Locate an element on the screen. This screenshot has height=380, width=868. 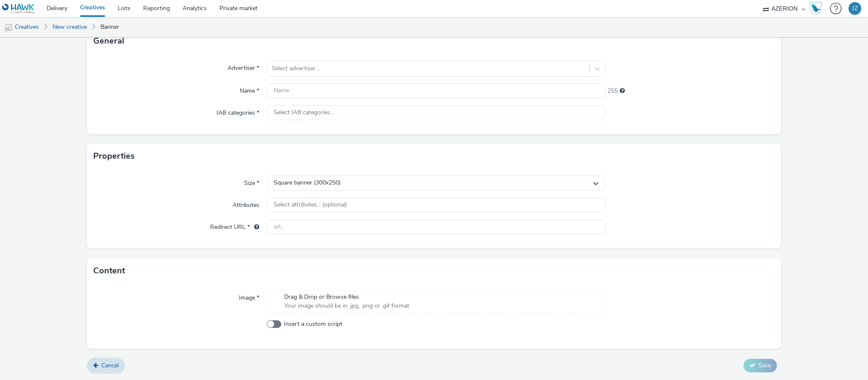
label: Name * is located at coordinates (249, 89).